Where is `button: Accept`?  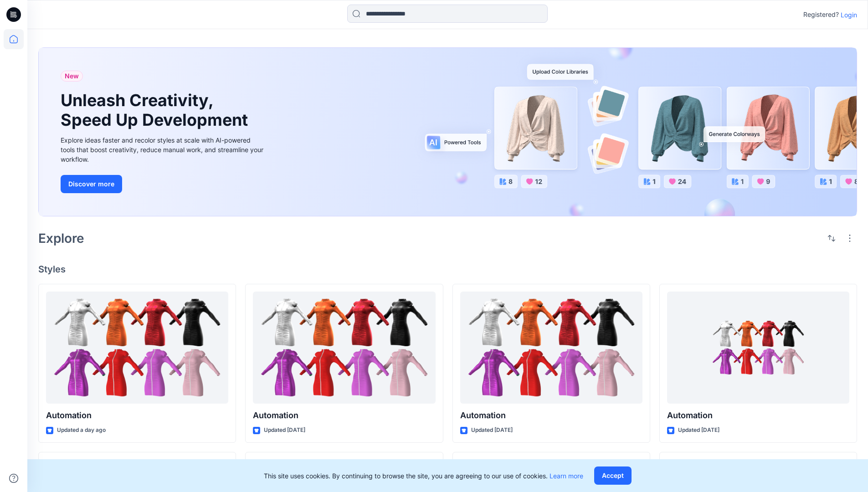
button: Accept is located at coordinates (613, 476).